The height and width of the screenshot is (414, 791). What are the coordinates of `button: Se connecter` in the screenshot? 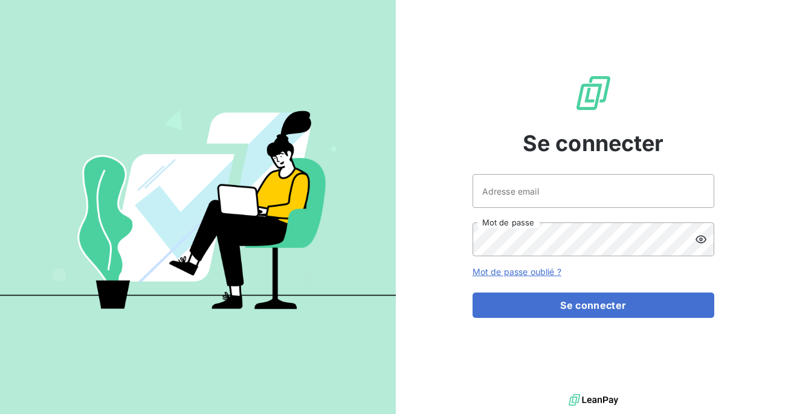 It's located at (594, 305).